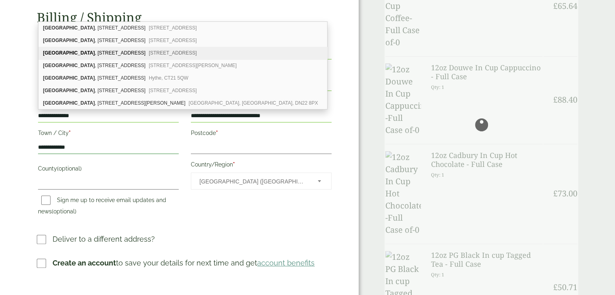 Image resolution: width=615 pixels, height=295 pixels. Describe the element at coordinates (169, 78) in the screenshot. I see `span: Hythe, CT21 5QW` at that location.